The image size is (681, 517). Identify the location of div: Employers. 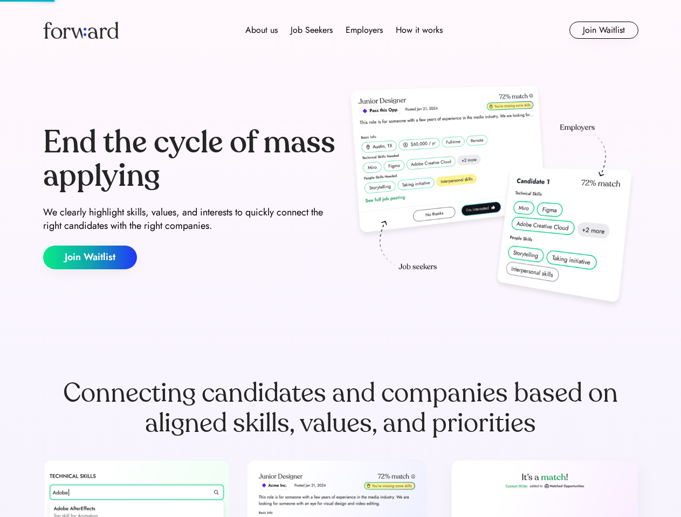
(364, 30).